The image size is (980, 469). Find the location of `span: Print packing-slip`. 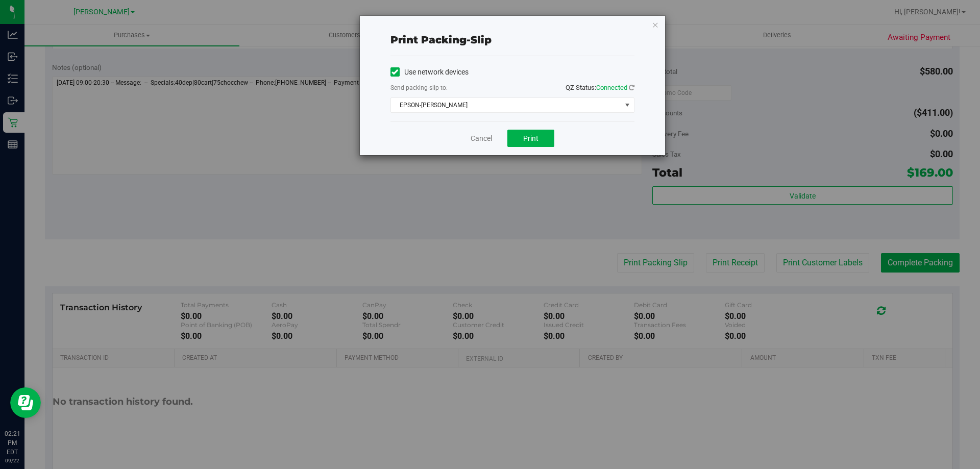

span: Print packing-slip is located at coordinates (441, 40).